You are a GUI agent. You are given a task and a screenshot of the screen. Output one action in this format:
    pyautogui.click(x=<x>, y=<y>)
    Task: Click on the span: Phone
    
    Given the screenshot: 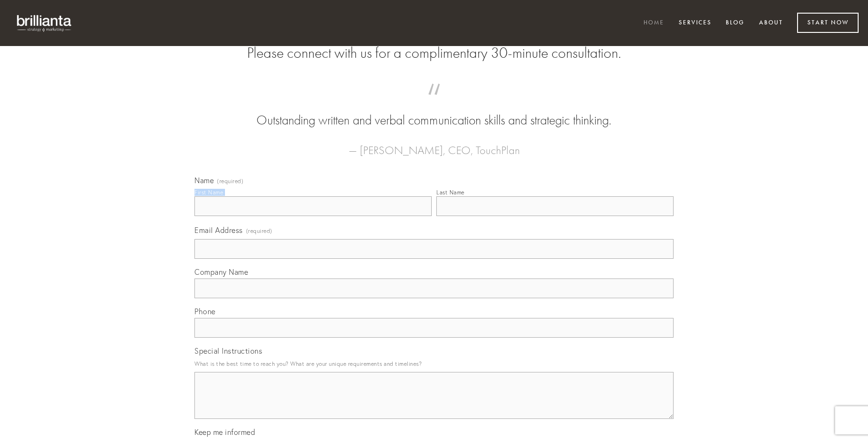 What is the action you would take?
    pyautogui.click(x=205, y=311)
    